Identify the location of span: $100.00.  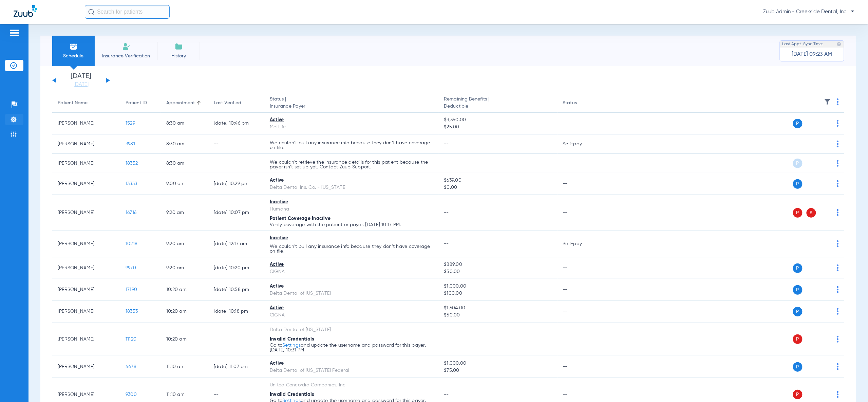
(498, 294).